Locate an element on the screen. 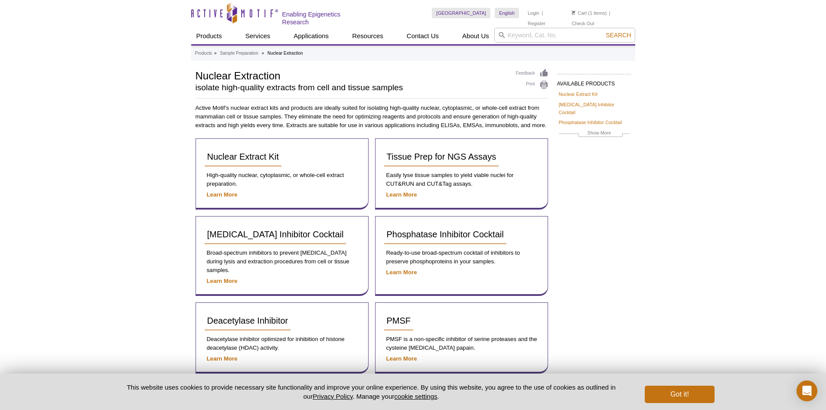 This screenshot has height=410, width=826. a: Sample Preparation is located at coordinates (239, 53).